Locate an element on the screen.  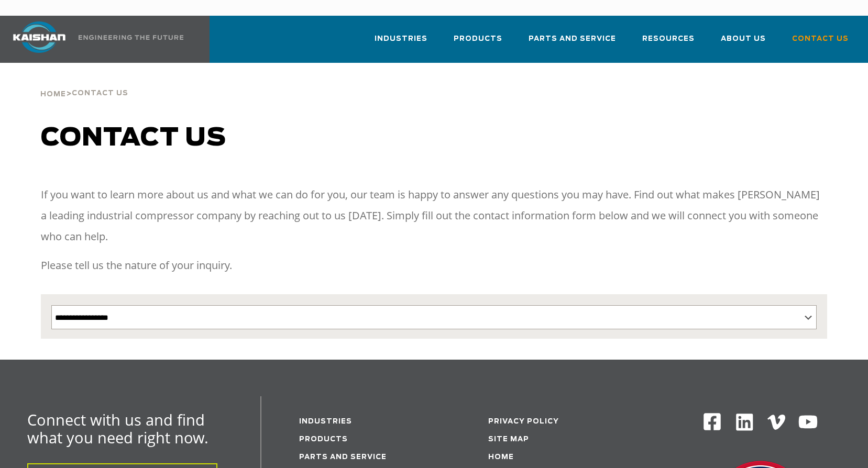
a: Parts and service is located at coordinates (343, 457).